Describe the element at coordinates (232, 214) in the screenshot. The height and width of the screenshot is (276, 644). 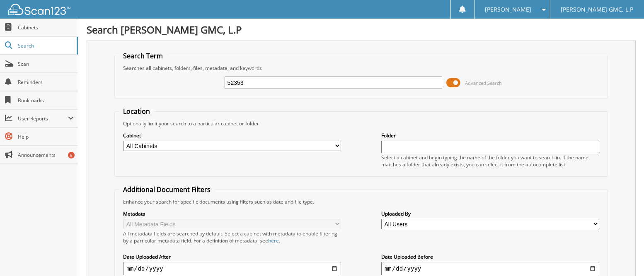
I see `label: Metadata` at that location.